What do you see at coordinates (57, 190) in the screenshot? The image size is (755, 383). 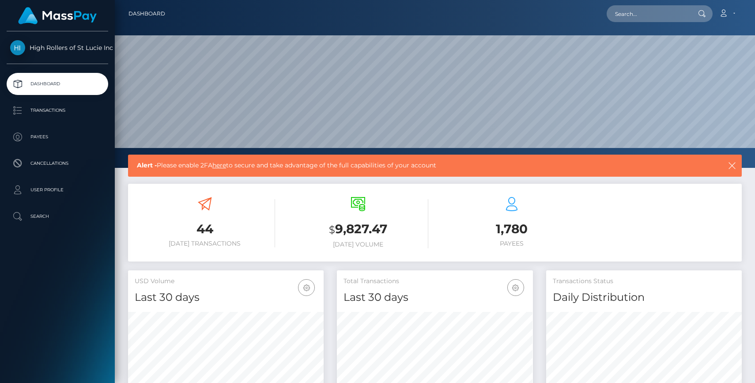 I see `p: User Profile` at bounding box center [57, 190].